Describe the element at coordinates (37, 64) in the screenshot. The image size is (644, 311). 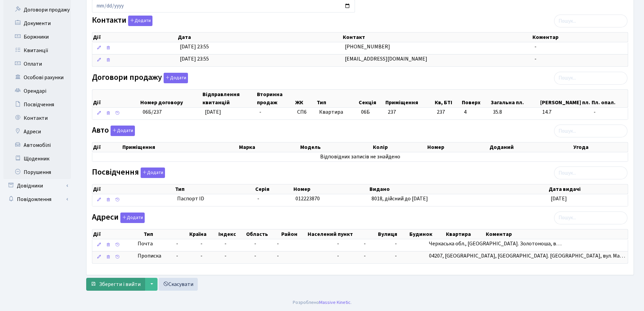
I see `a: Оплати` at that location.